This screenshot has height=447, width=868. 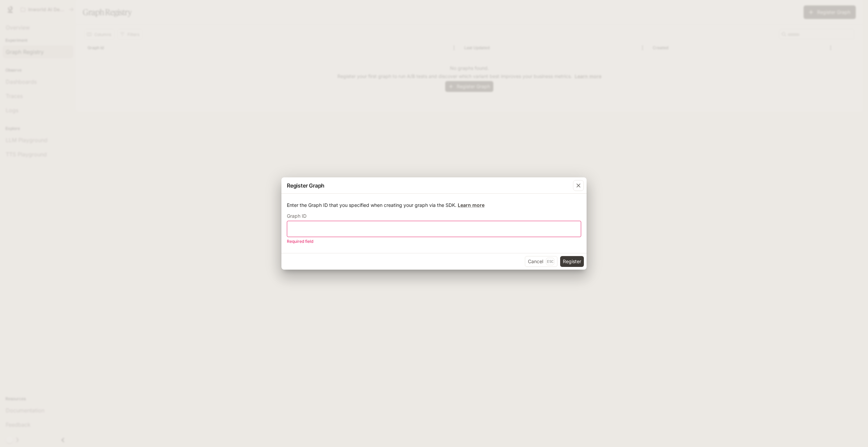 I want to click on a: Learn more, so click(x=471, y=205).